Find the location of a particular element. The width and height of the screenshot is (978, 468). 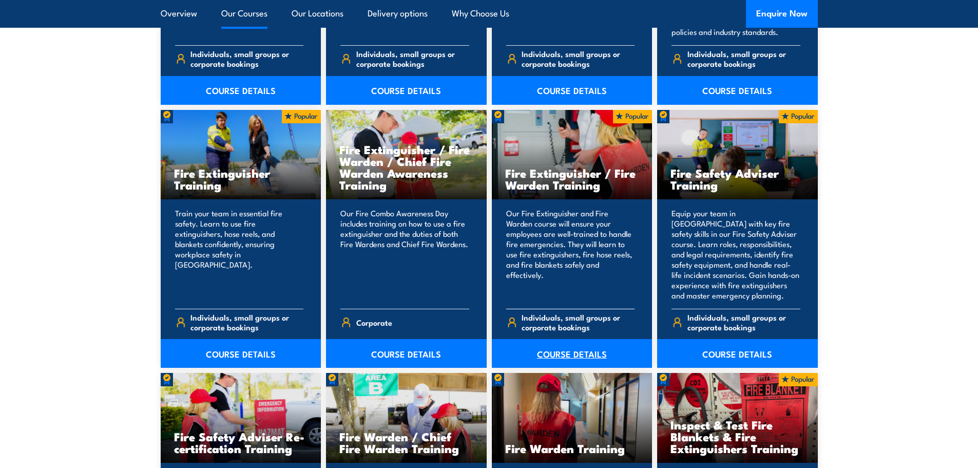

h3: Fire Extinguisher / Fire Warden / Chief Fire Warden Awareness Training is located at coordinates (406, 167).